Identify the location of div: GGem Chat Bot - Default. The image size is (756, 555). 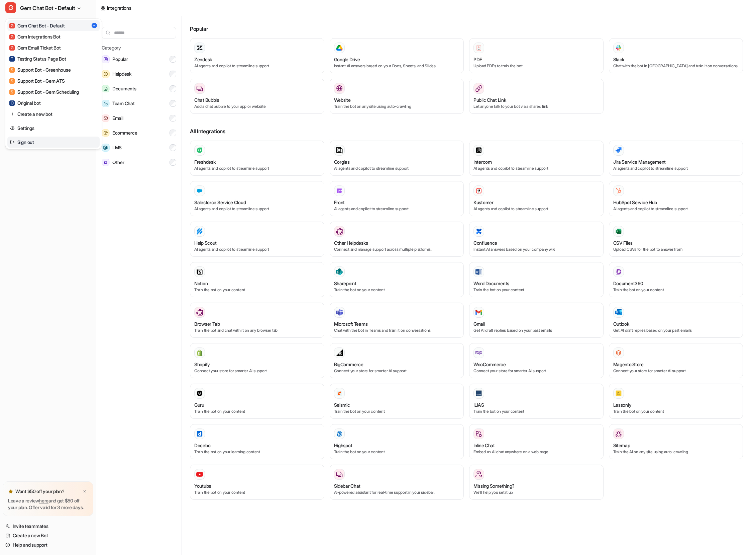
(53, 83).